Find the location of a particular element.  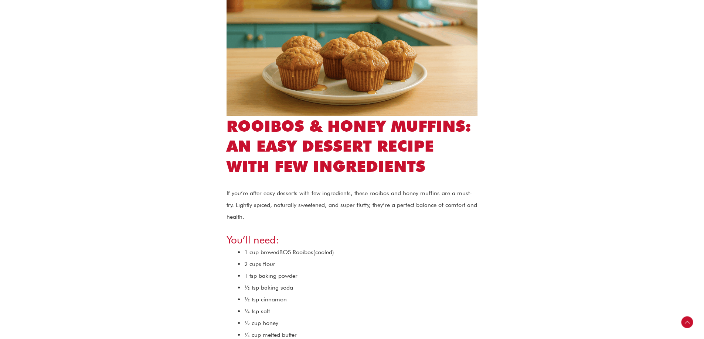

a: BOS Rooibos is located at coordinates (296, 252).